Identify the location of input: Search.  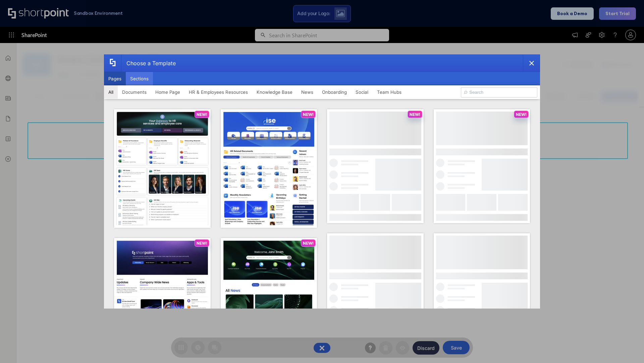
(499, 92).